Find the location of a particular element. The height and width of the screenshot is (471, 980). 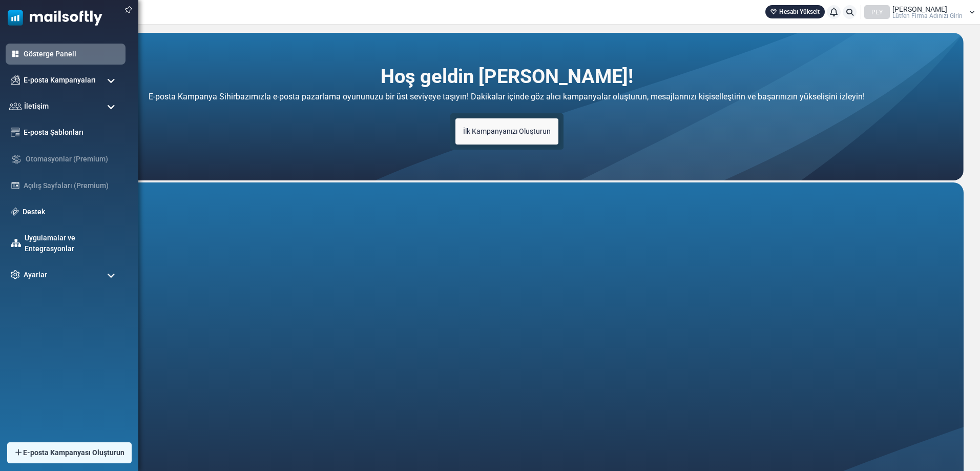

font: Ayarlar is located at coordinates (36, 275).